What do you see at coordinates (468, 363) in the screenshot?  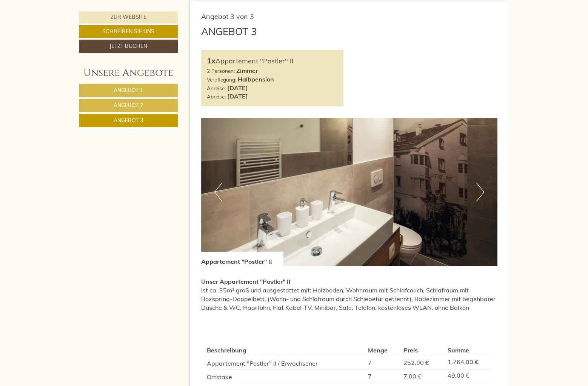 I see `td: 1.764,00 €` at bounding box center [468, 363].